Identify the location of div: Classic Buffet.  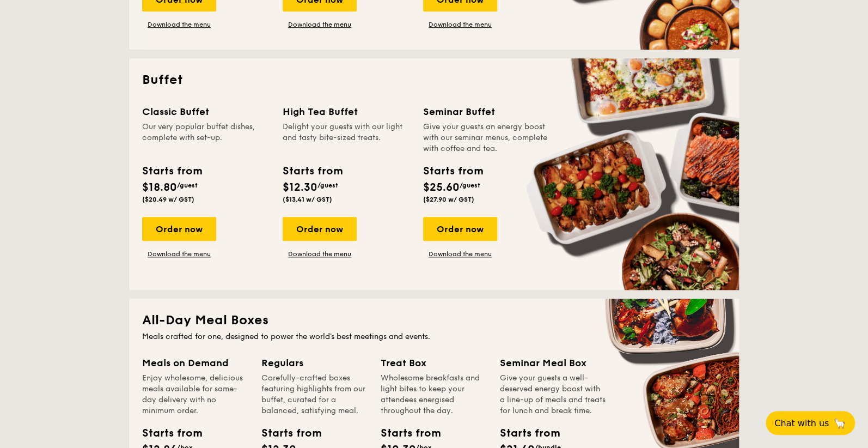
(206, 111).